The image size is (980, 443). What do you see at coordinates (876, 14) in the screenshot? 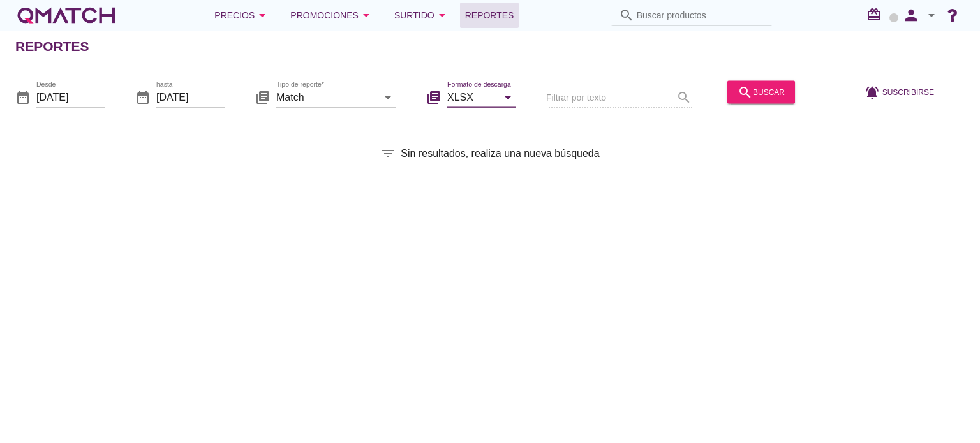
I see `i: redeem` at bounding box center [876, 14].